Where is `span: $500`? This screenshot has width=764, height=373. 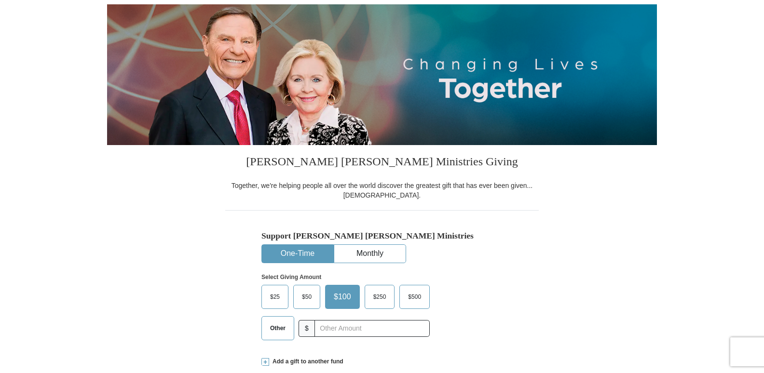 span: $500 is located at coordinates (414, 297).